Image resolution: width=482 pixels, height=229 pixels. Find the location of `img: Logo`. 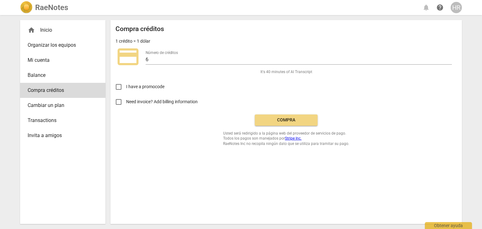

img: Logo is located at coordinates (26, 8).